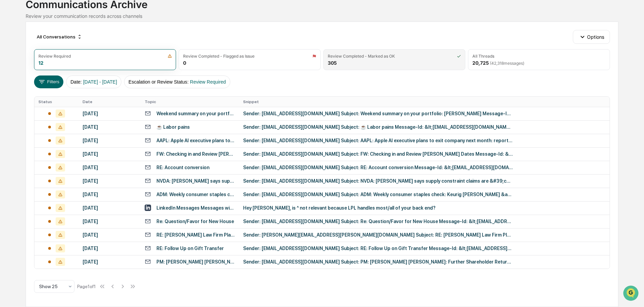 This screenshot has width=644, height=307. Describe the element at coordinates (56, 102) in the screenshot. I see `th: Status` at that location.